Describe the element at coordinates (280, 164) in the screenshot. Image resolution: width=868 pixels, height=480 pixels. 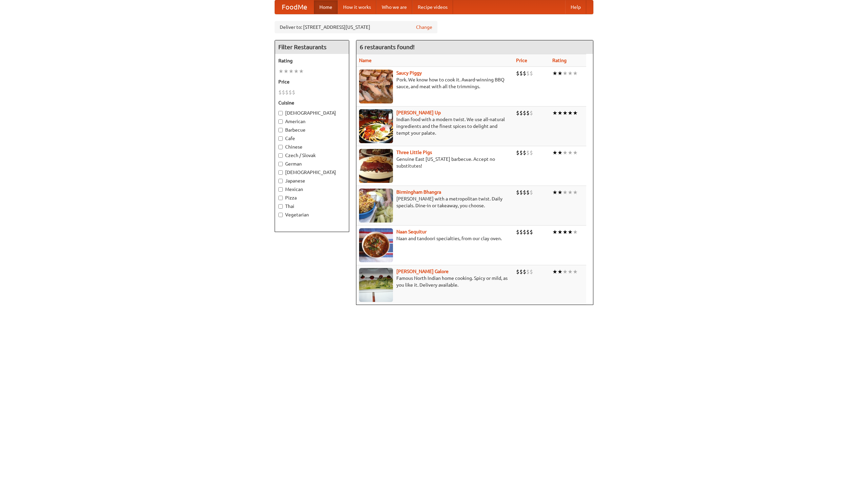
I see `input: German` at that location.